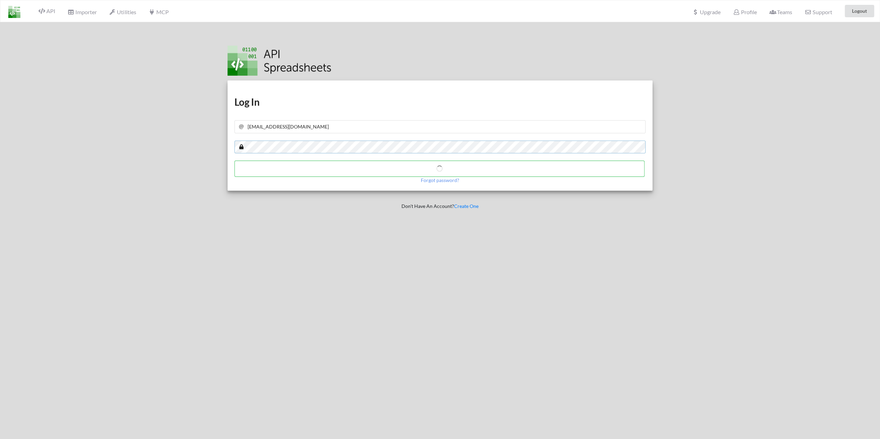 This screenshot has width=880, height=439. What do you see at coordinates (466, 206) in the screenshot?
I see `a: Create One` at bounding box center [466, 206].